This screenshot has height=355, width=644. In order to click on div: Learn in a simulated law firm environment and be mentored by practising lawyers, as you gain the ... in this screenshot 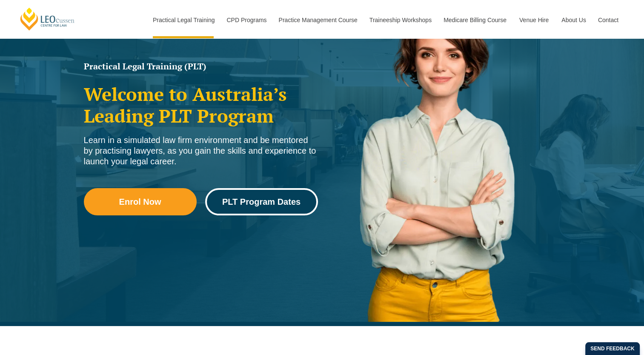, I will do `click(201, 151)`.